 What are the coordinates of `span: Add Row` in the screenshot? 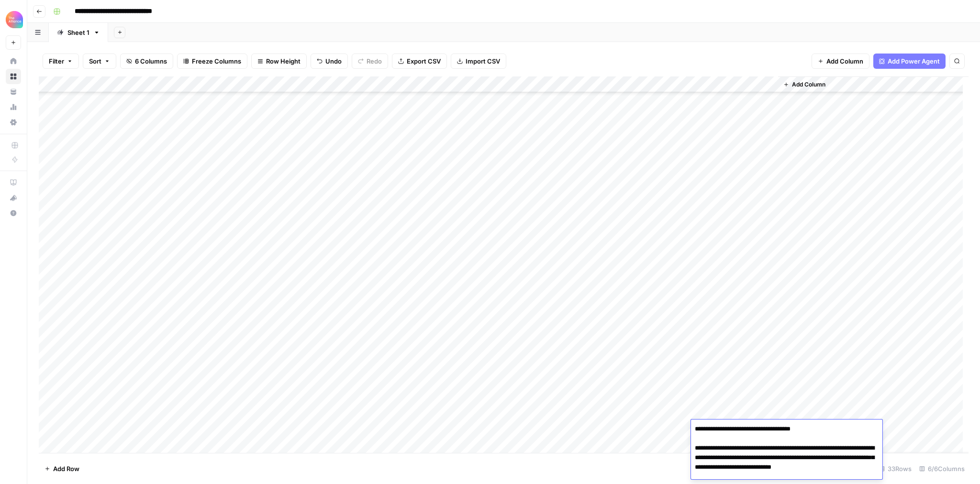 It's located at (66, 469).